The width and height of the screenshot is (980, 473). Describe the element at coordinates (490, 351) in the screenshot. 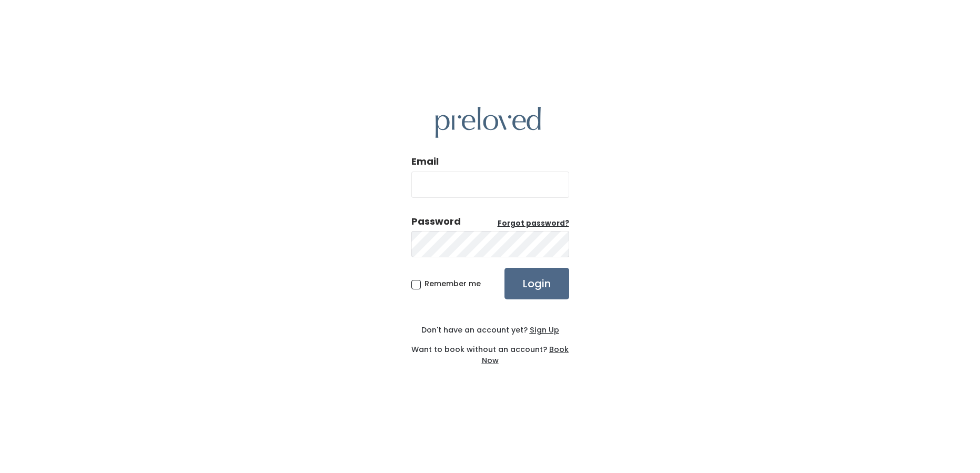

I see `div: Want to book without an account?` at that location.